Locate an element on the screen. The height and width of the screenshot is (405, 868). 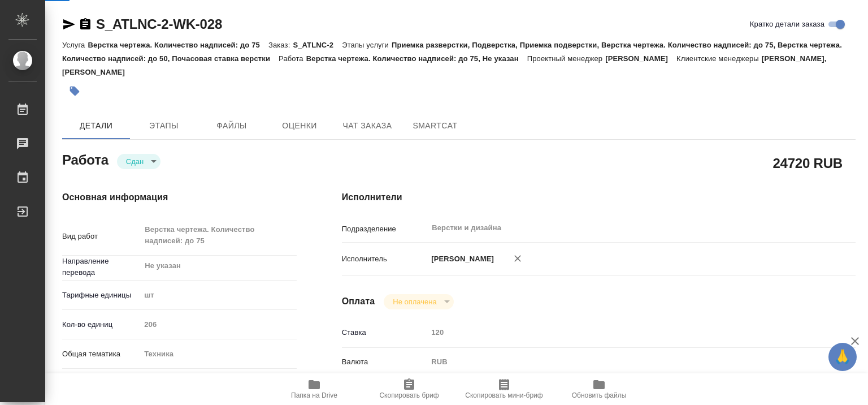
button: Удалить исполнителя is located at coordinates (518, 259).